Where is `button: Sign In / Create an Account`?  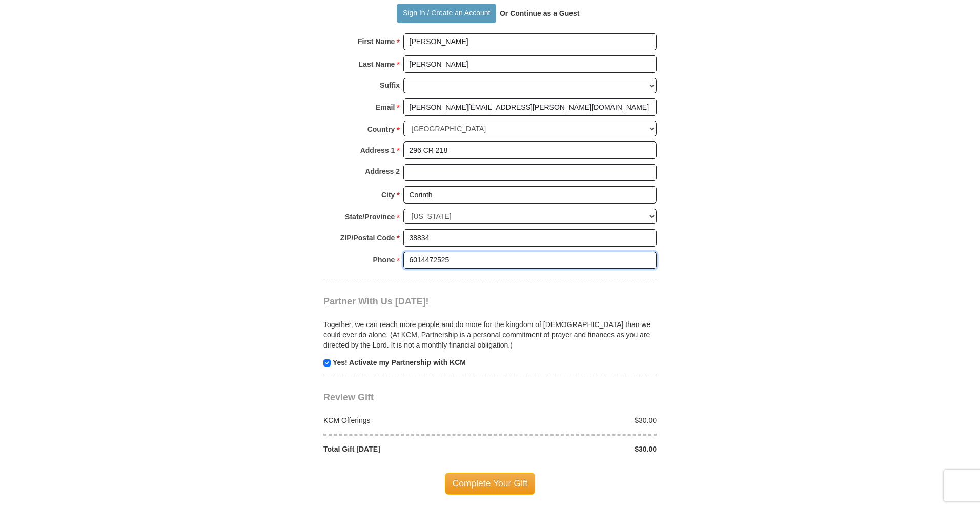 button: Sign In / Create an Account is located at coordinates (446, 14).